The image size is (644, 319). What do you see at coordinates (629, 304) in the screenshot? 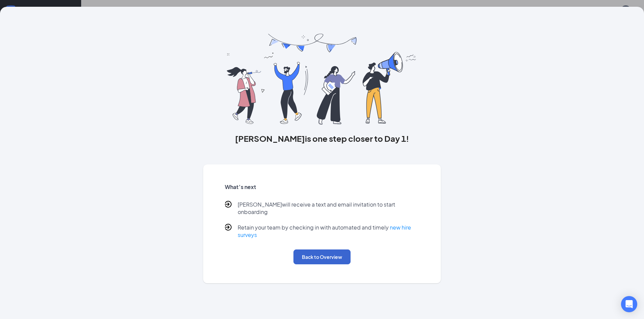
I see `div: Open Intercom Messenger` at bounding box center [629, 304].